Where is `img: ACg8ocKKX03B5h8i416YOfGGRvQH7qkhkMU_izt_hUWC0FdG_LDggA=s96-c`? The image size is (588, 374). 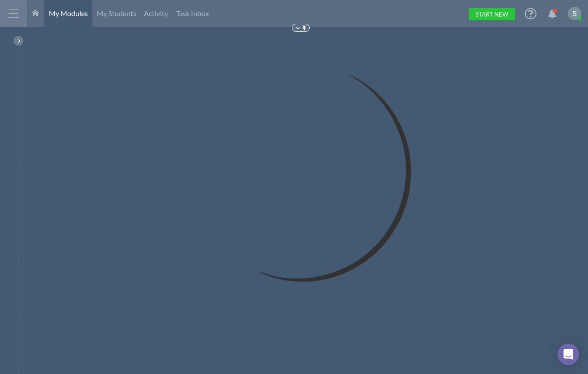 img: ACg8ocKKX03B5h8i416YOfGGRvQH7qkhkMU_izt_hUWC0FdG_LDggA=s96-c is located at coordinates (574, 14).